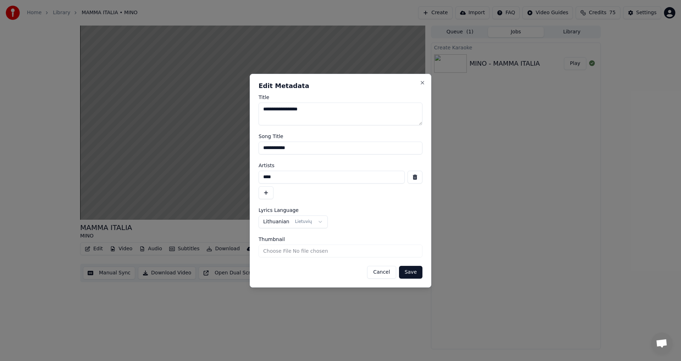 The height and width of the screenshot is (361, 681). What do you see at coordinates (411, 272) in the screenshot?
I see `button: Save` at bounding box center [411, 272].